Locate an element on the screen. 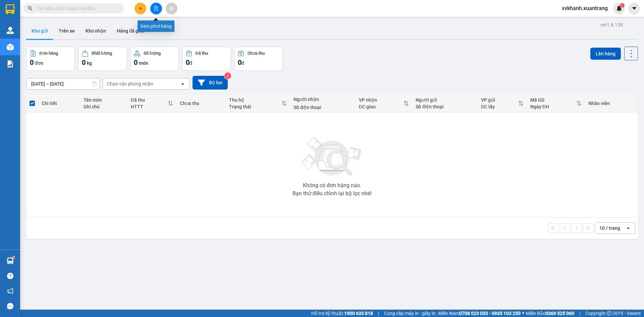 This screenshot has height=317, width=644. div: Chọn văn phòng nhận is located at coordinates (130, 84).